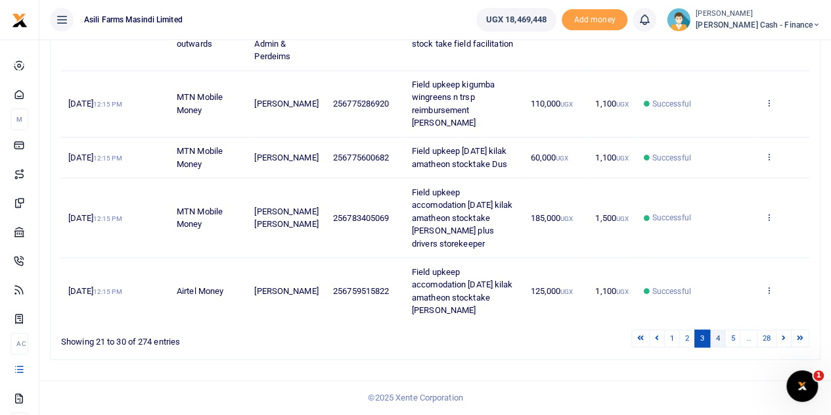 The width and height of the screenshot is (831, 415). Describe the element at coordinates (733, 338) in the screenshot. I see `a: 5` at that location.